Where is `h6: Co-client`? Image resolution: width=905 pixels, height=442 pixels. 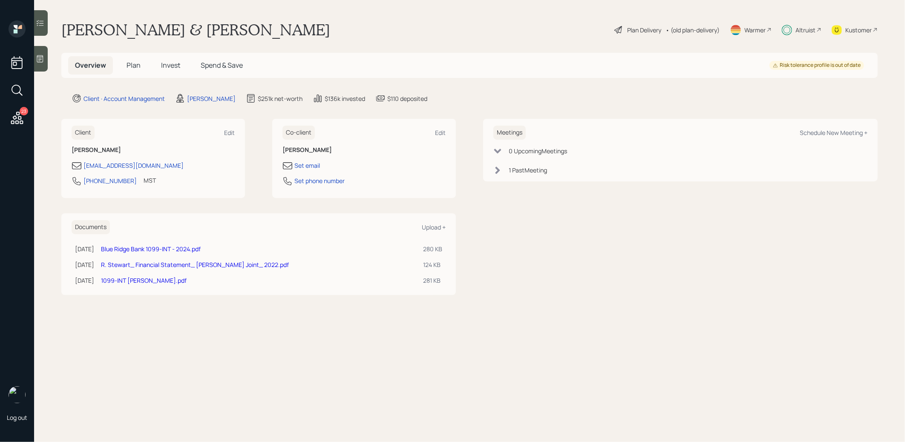
h6: Co-client is located at coordinates (299, 133).